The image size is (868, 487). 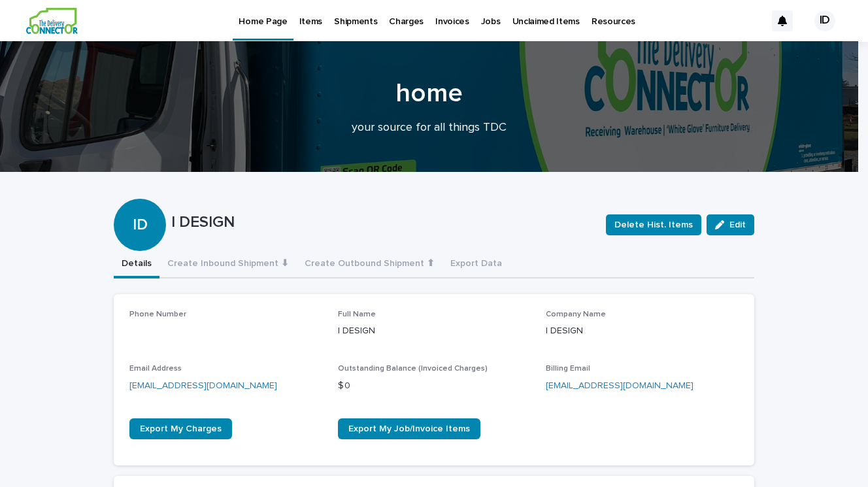 I want to click on button: Delete Hist. Items, so click(x=653, y=225).